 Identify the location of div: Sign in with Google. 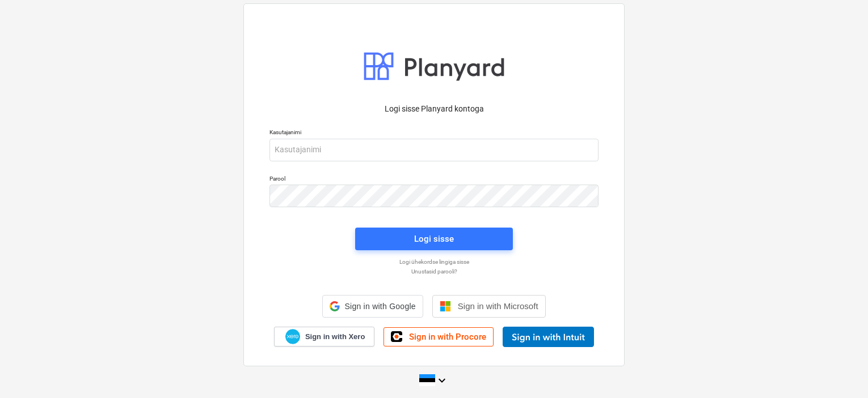
(372, 306).